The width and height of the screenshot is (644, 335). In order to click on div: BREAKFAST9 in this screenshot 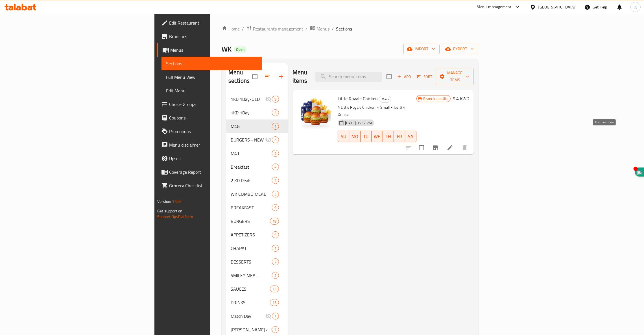, I will do `click(257, 208)`.